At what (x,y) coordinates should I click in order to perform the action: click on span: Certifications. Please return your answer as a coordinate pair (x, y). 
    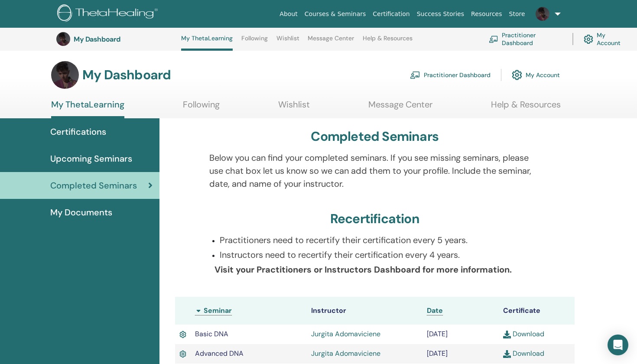
    Looking at the image, I should click on (78, 132).